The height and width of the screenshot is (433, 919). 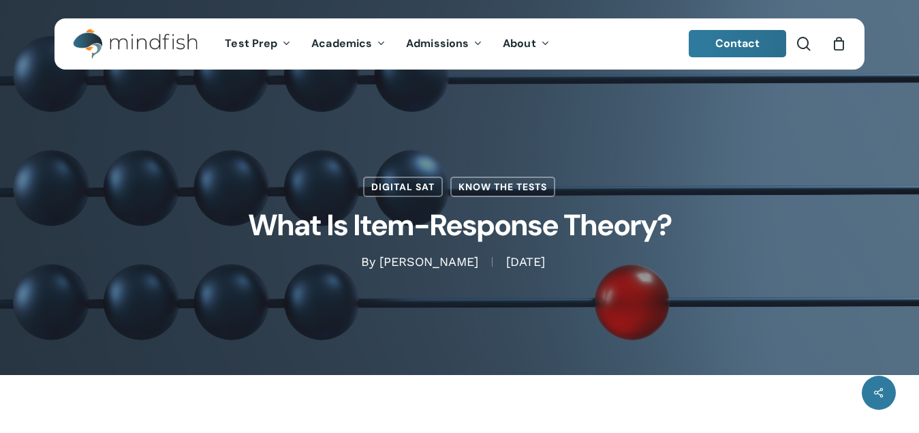 What do you see at coordinates (738, 44) in the screenshot?
I see `a: Contact` at bounding box center [738, 44].